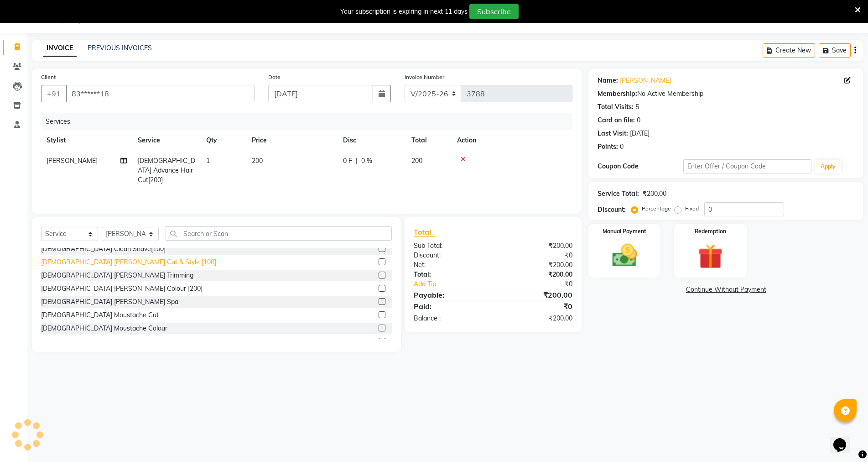  What do you see at coordinates (279, 233) in the screenshot?
I see `input: Search or Scan` at bounding box center [279, 233].